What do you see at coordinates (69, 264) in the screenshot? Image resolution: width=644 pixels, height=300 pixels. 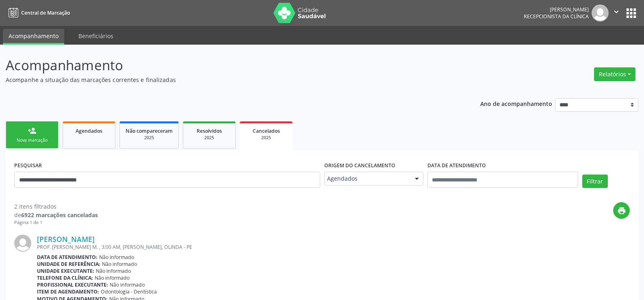 I see `b: Unidade de referência:` at bounding box center [69, 264].